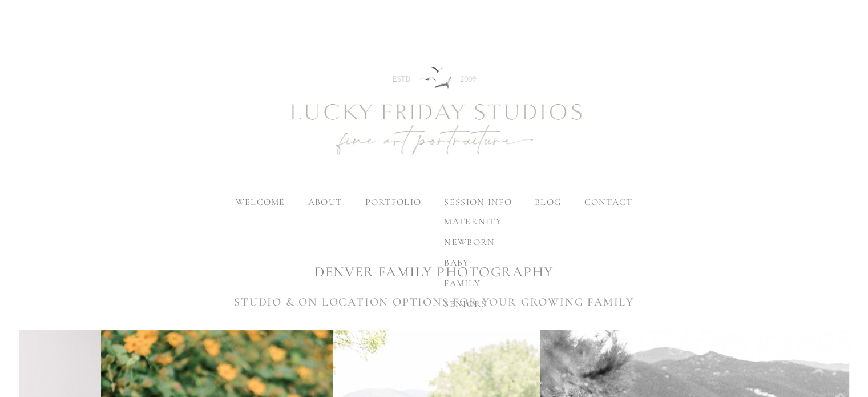 The height and width of the screenshot is (397, 868). I want to click on span: contact, so click(608, 202).